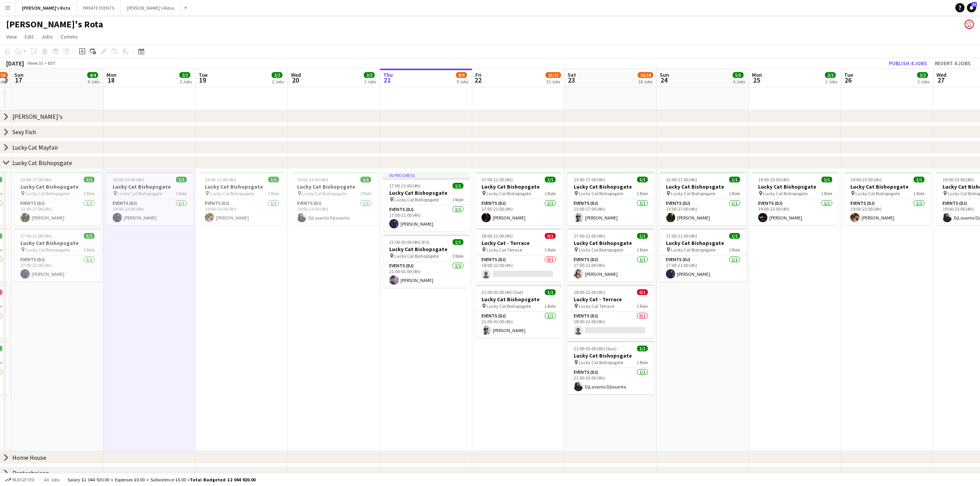 This screenshot has width=980, height=486. What do you see at coordinates (12, 36) in the screenshot?
I see `a: View` at bounding box center [12, 36].